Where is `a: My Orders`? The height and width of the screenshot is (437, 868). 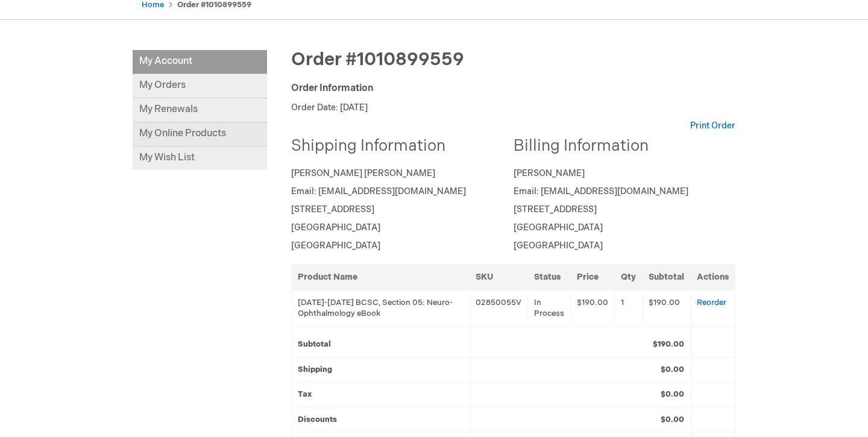
a: My Orders is located at coordinates (199, 86).